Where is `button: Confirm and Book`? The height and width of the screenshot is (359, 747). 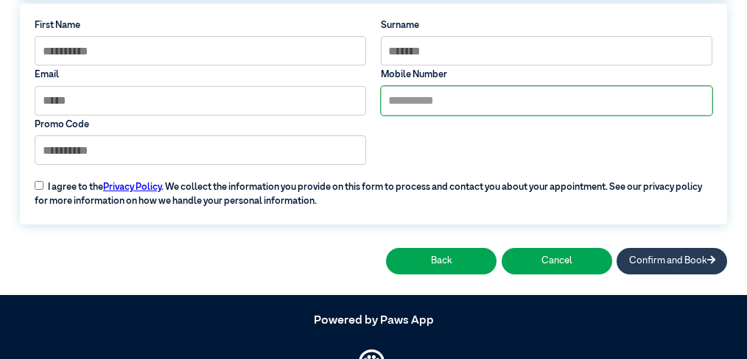 button: Confirm and Book is located at coordinates (672, 261).